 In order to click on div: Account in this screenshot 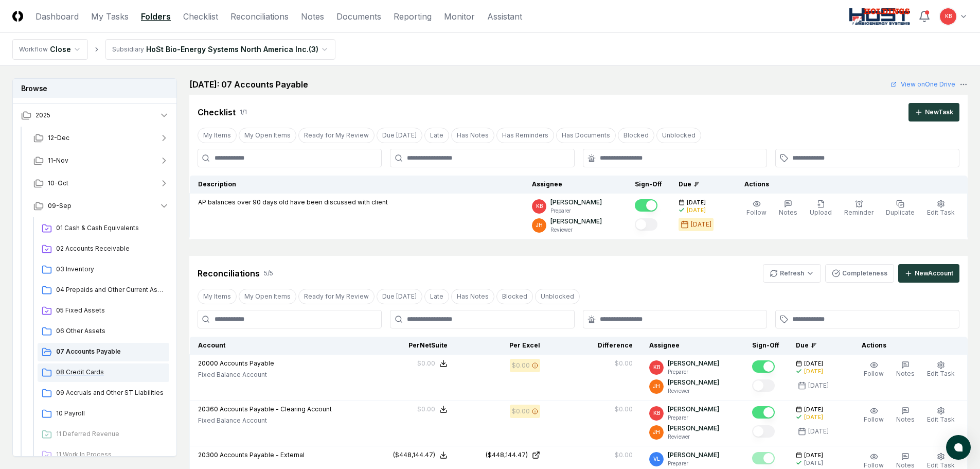, I will do `click(277, 346)`.